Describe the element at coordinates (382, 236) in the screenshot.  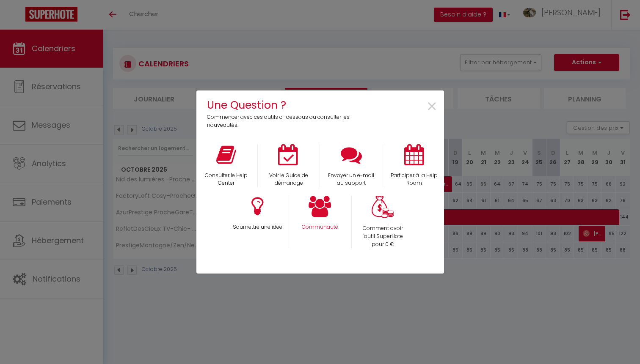
I see `p: Comment avoir l'outil SuperHote pour 0 €` at that location.